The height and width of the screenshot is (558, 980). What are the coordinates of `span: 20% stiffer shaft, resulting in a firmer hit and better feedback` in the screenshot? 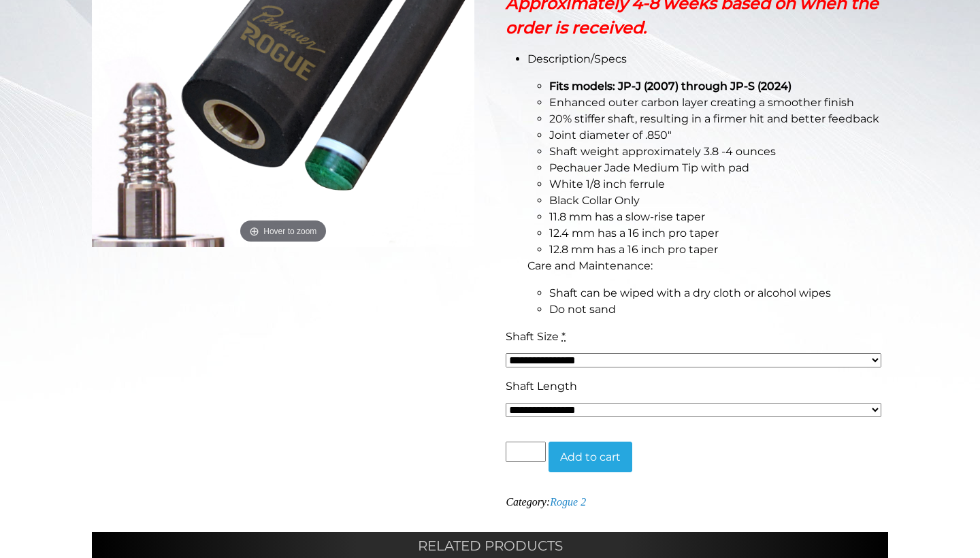 It's located at (714, 118).